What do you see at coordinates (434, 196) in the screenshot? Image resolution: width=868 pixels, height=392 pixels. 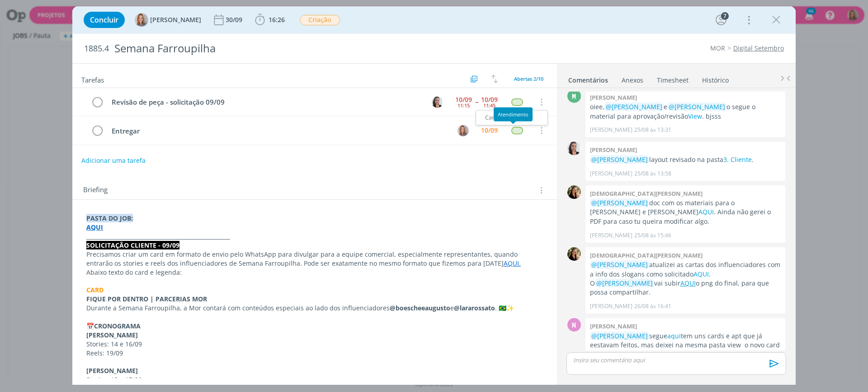 I see `div: dialog` at bounding box center [434, 196].